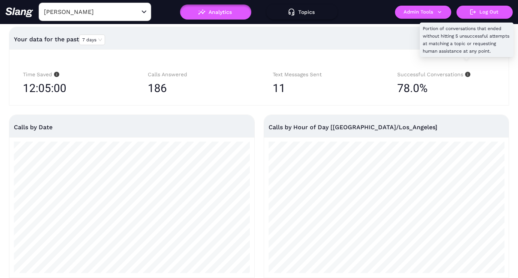  Describe the element at coordinates (322, 74) in the screenshot. I see `div: Text Messages Sent` at that location.